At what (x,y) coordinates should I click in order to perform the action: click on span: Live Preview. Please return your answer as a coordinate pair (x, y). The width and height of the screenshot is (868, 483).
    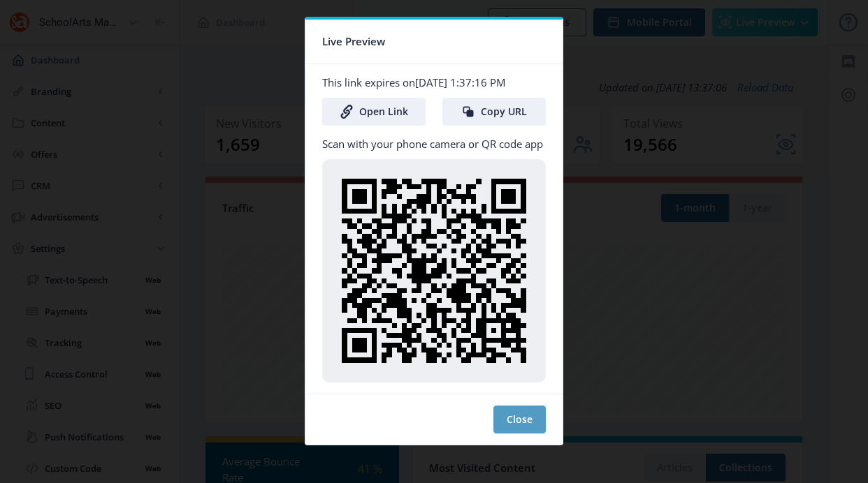
    Looking at the image, I should click on (354, 41).